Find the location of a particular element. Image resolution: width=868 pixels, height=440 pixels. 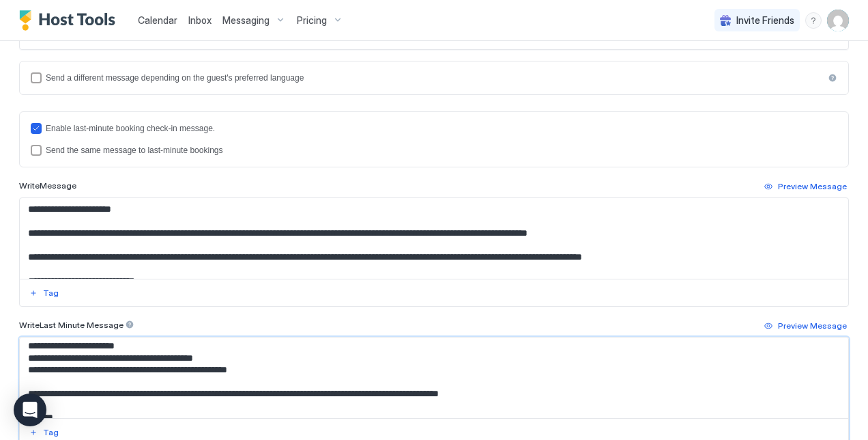

div: Open Intercom Messenger is located at coordinates (30, 410).